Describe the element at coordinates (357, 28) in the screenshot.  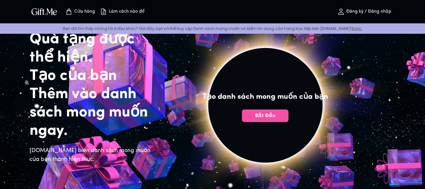
I see `a: Sync.` at that location.